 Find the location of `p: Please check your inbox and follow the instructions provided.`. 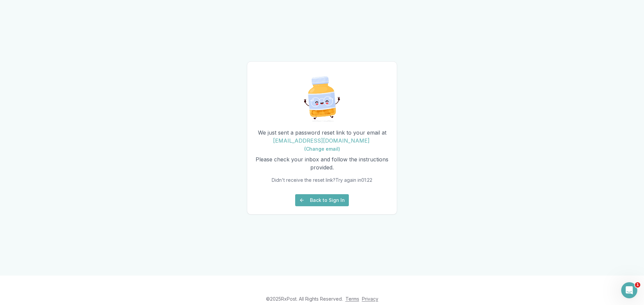

p: Please check your inbox and follow the instructions provided. is located at coordinates (322, 163).